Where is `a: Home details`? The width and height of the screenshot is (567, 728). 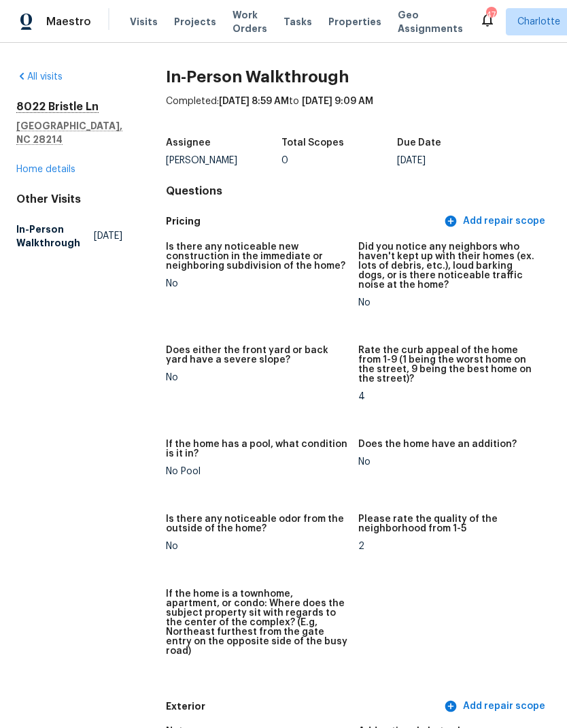 a: Home details is located at coordinates (45, 169).